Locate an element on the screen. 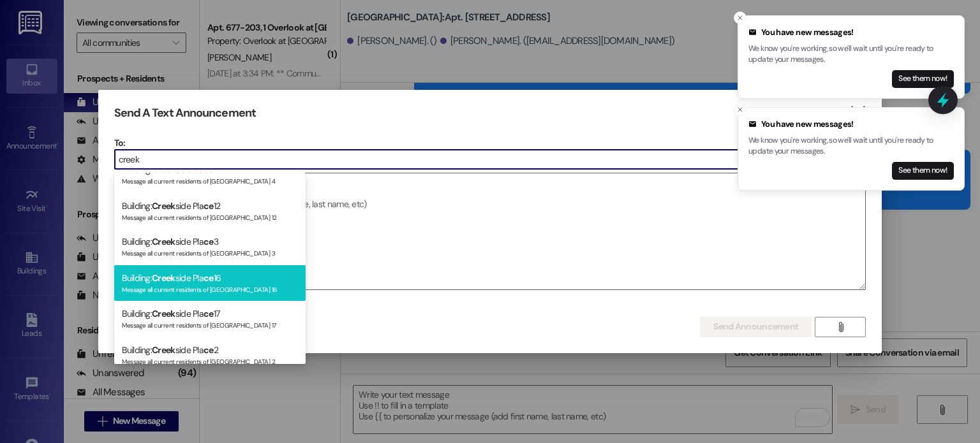 The width and height of the screenshot is (980, 443). div: Building: side Pla 17 is located at coordinates (210, 319).